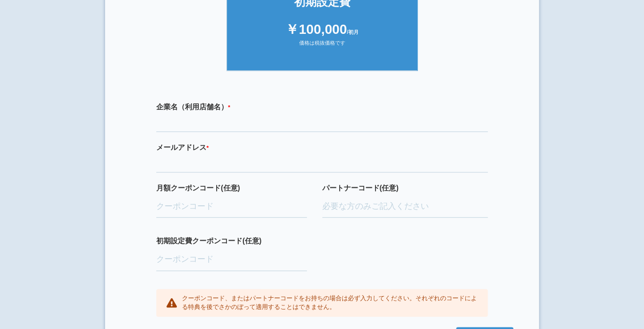 This screenshot has width=644, height=329. I want to click on span: /初月, so click(352, 32).